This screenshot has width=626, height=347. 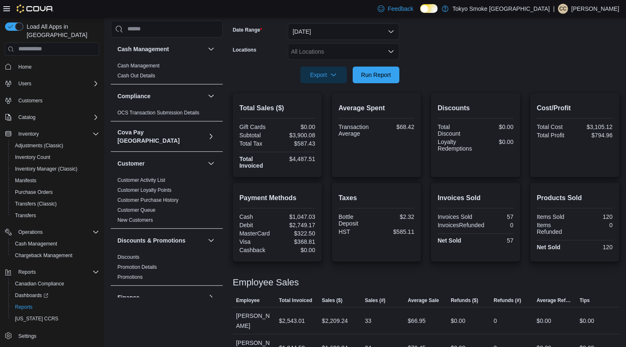 I want to click on button: Home, so click(x=52, y=67).